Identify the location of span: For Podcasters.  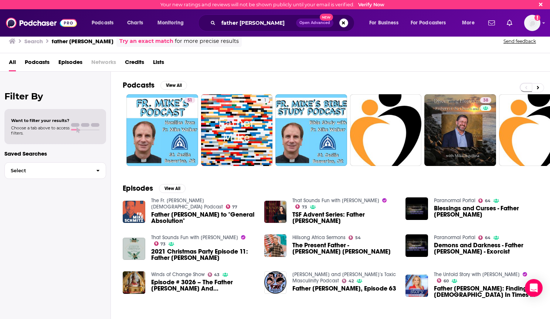
(428, 23).